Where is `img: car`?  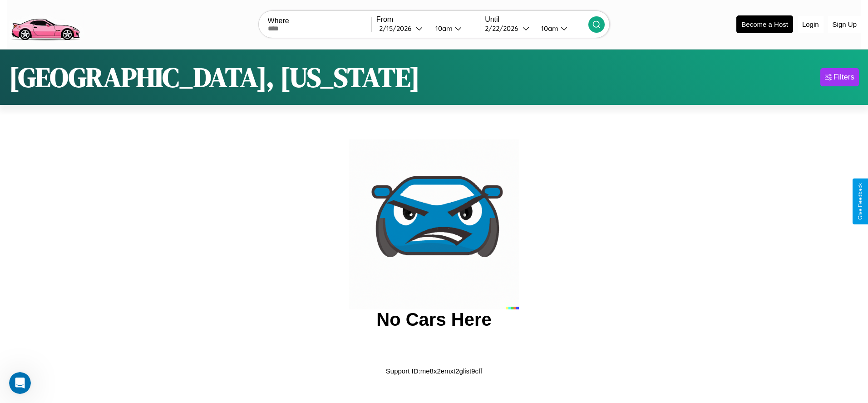
img: car is located at coordinates (434, 224).